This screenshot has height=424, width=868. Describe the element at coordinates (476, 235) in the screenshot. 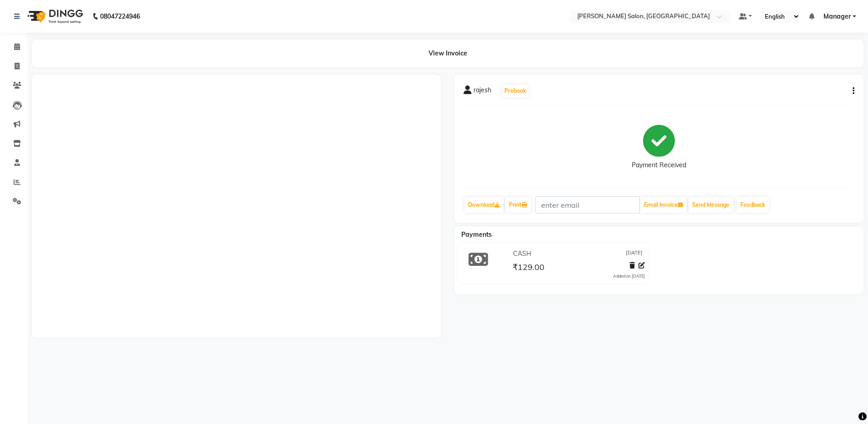

I see `span: Payments` at that location.